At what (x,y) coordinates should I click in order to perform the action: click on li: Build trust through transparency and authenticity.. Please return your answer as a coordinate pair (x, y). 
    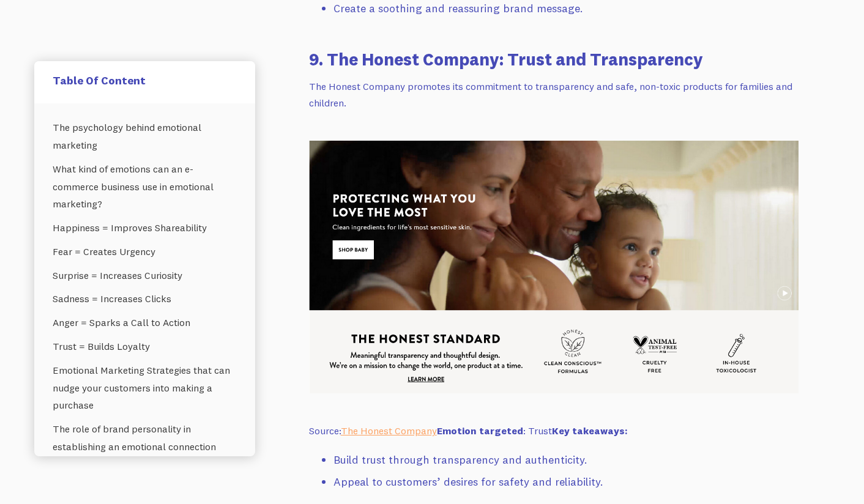
    Looking at the image, I should click on (566, 460).